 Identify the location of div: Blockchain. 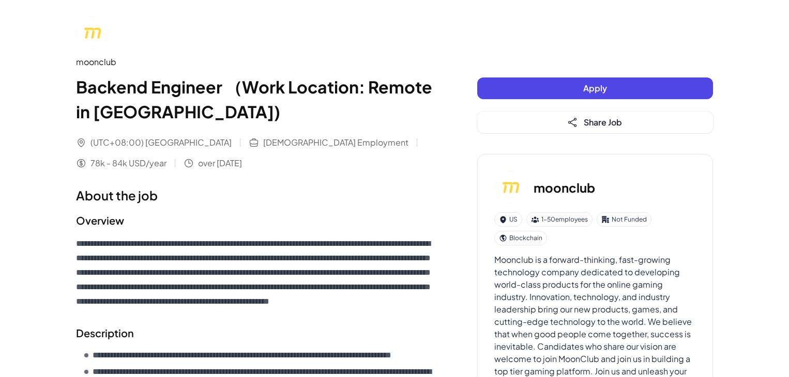
(521, 238).